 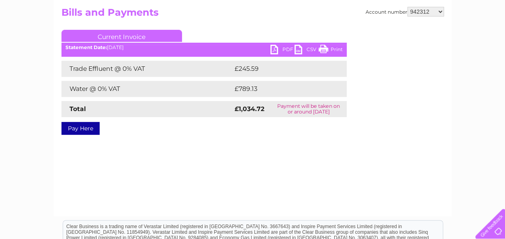 What do you see at coordinates (381, 9) in the screenshot?
I see `a: 0333 014 3131` at bounding box center [381, 9].